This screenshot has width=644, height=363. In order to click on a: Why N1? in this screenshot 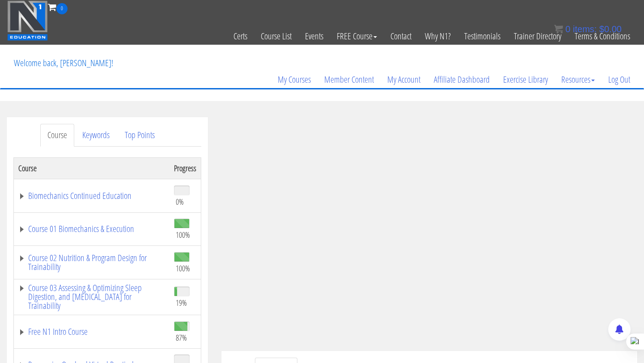, I will do `click(438, 36)`.